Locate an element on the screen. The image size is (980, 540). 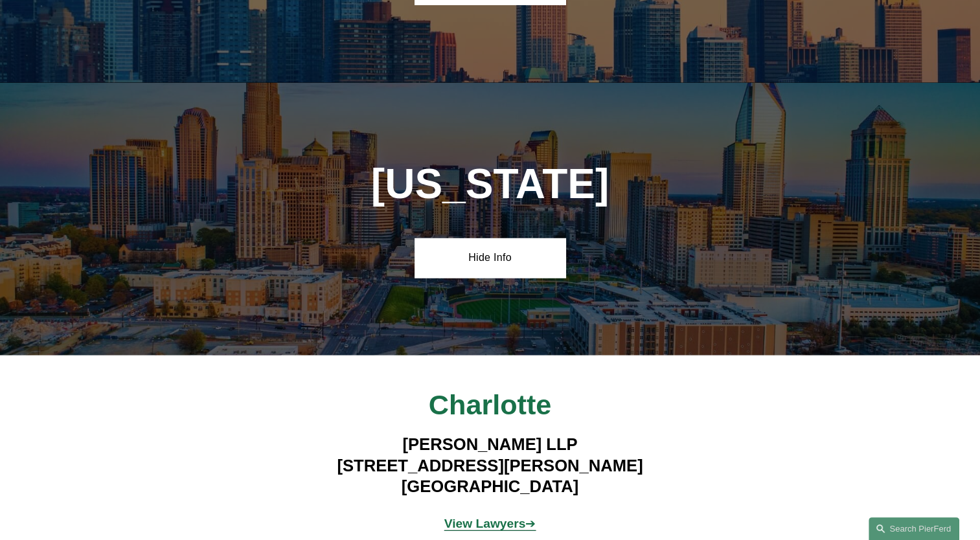
strong: View Lawyers is located at coordinates (486, 523).